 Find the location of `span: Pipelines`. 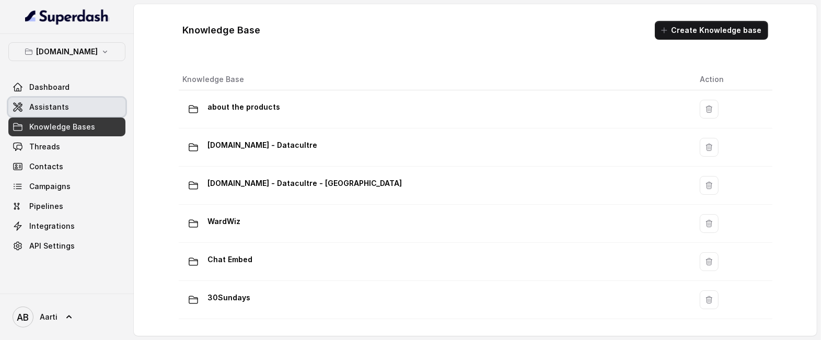

span: Pipelines is located at coordinates (46, 207).